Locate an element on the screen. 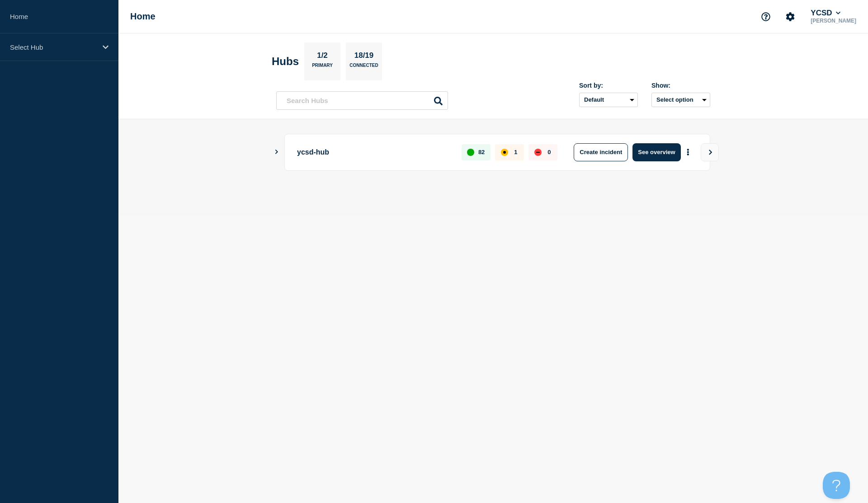 The width and height of the screenshot is (868, 503). div: Sort by: is located at coordinates (609, 86).